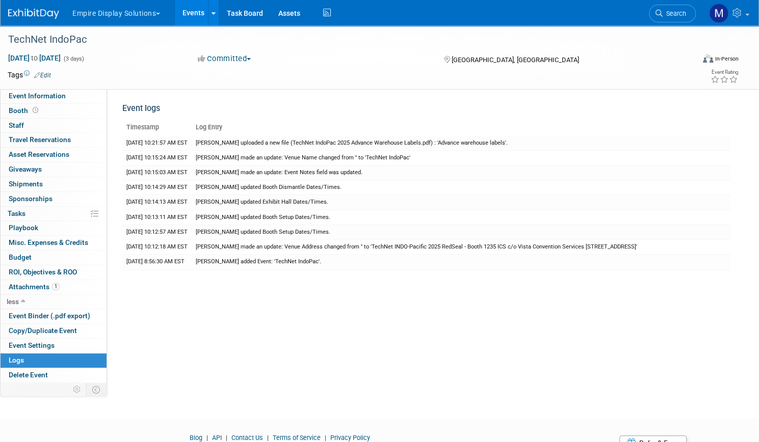 The height and width of the screenshot is (442, 759). I want to click on a: Attachments1, so click(53, 287).